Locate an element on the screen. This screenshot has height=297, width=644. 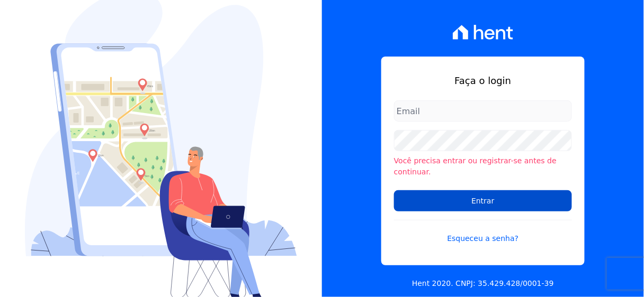
p: Hent 2020. CNPJ: 35.429.428/0001-39 is located at coordinates (483, 283).